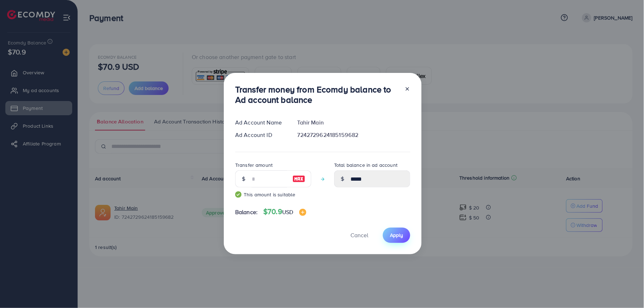 The width and height of the screenshot is (644, 308). Describe the element at coordinates (260, 135) in the screenshot. I see `div: Ad Account ID` at that location.